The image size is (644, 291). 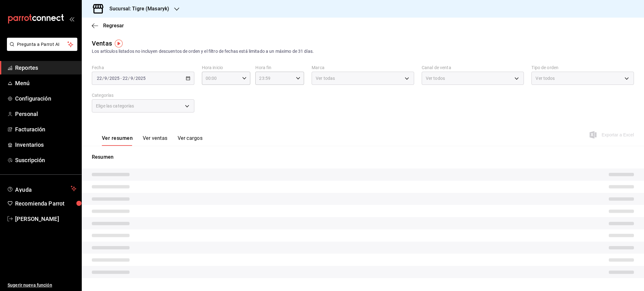 What do you see at coordinates (46, 83) in the screenshot?
I see `span: Menú` at bounding box center [46, 83].